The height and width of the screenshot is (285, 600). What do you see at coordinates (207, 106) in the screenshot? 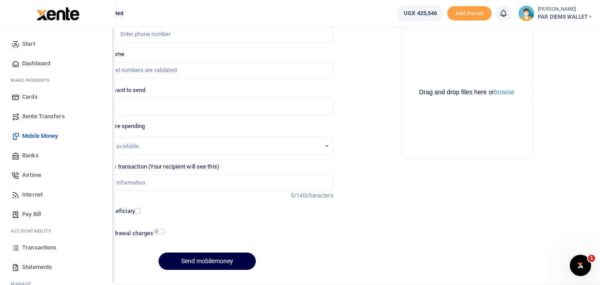
I see `input: UGX` at bounding box center [207, 106].